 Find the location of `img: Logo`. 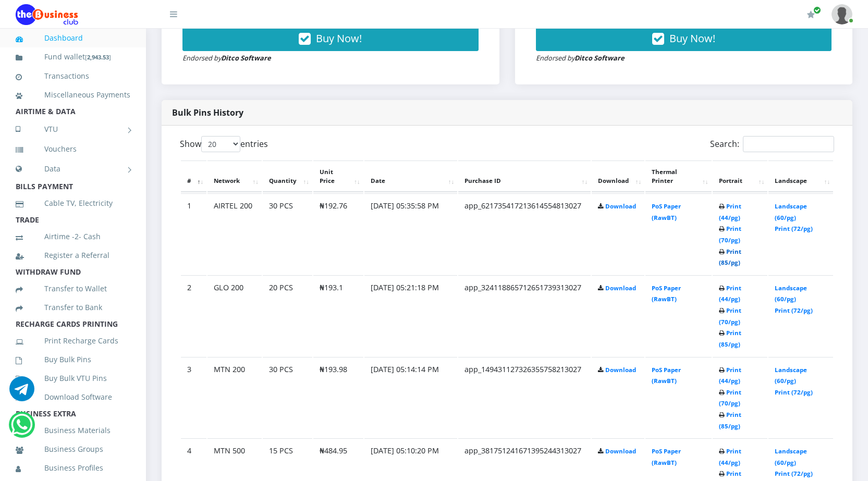

img: Logo is located at coordinates (47, 14).